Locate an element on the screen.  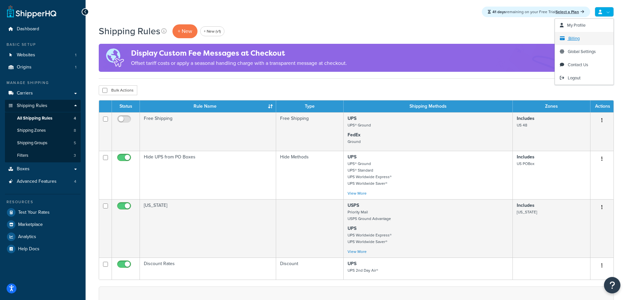
span: Marketplace is located at coordinates (30, 224).